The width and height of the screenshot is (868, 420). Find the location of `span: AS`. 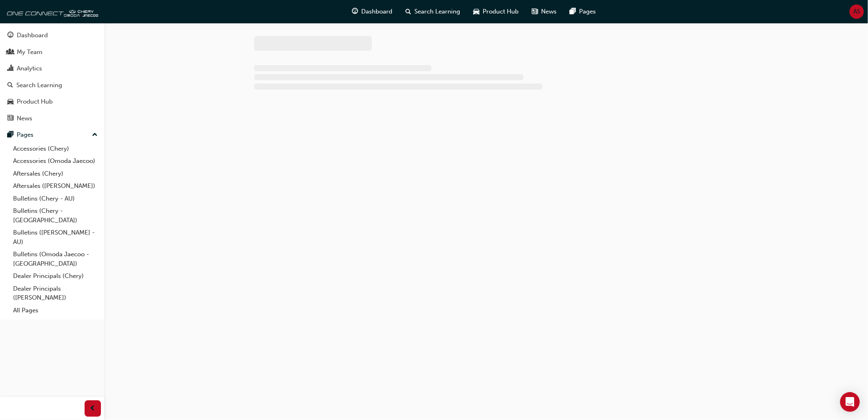

span: AS is located at coordinates (857, 12).